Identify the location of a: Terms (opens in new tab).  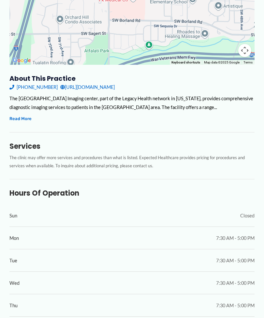
(248, 62).